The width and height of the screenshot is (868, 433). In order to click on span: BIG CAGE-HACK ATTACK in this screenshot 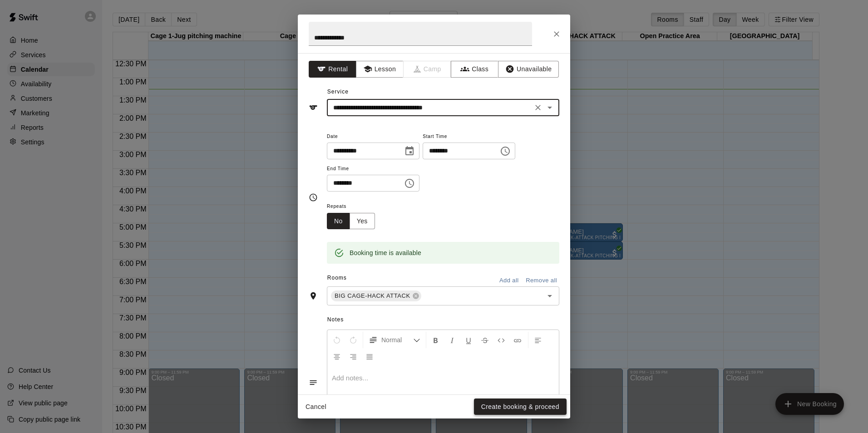, I will do `click(372, 296)`.